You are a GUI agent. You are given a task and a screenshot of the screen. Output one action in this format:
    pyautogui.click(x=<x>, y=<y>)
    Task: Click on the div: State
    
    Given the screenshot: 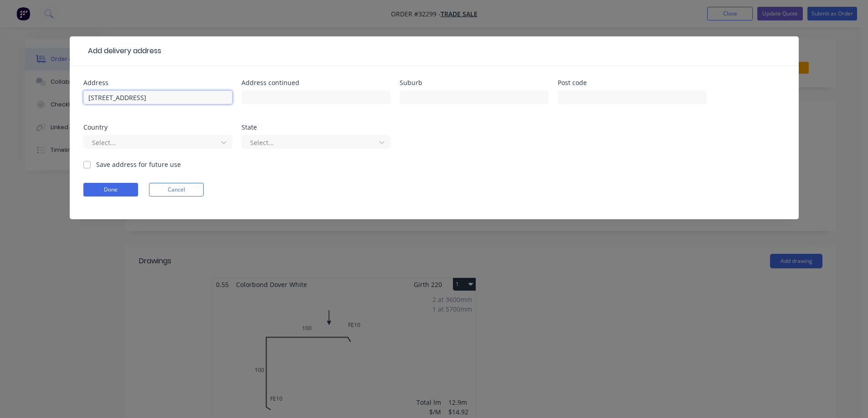 What is the action you would take?
    pyautogui.click(x=315, y=127)
    